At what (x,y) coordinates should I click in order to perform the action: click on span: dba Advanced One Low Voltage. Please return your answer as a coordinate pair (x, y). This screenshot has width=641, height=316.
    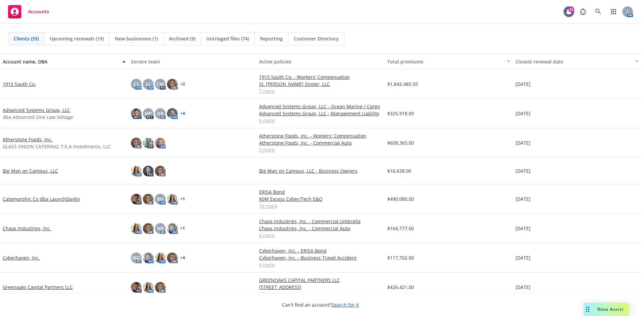
    Looking at the image, I should click on (38, 117).